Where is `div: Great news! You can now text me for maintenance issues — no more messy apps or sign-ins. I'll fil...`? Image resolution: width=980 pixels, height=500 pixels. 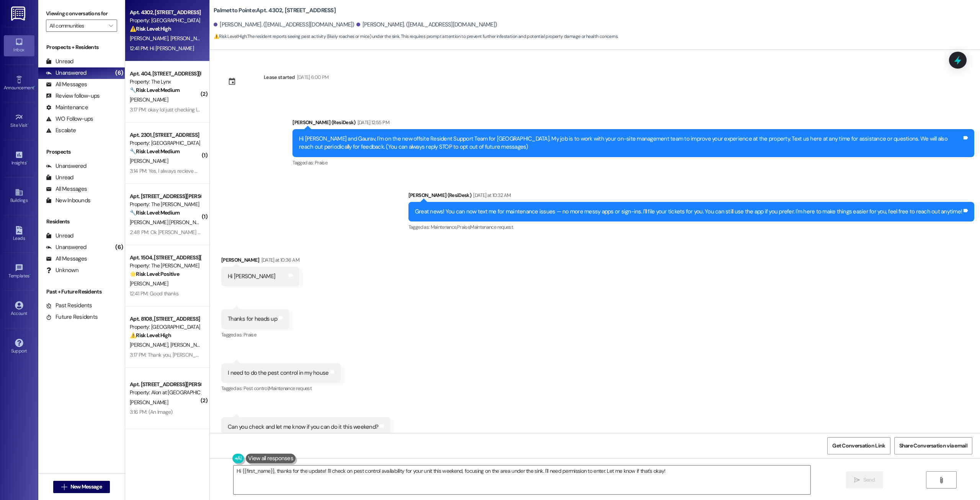 div: Great news! You can now text me for maintenance issues — no more messy apps or sign-ins. I'll fil... is located at coordinates (688, 212).